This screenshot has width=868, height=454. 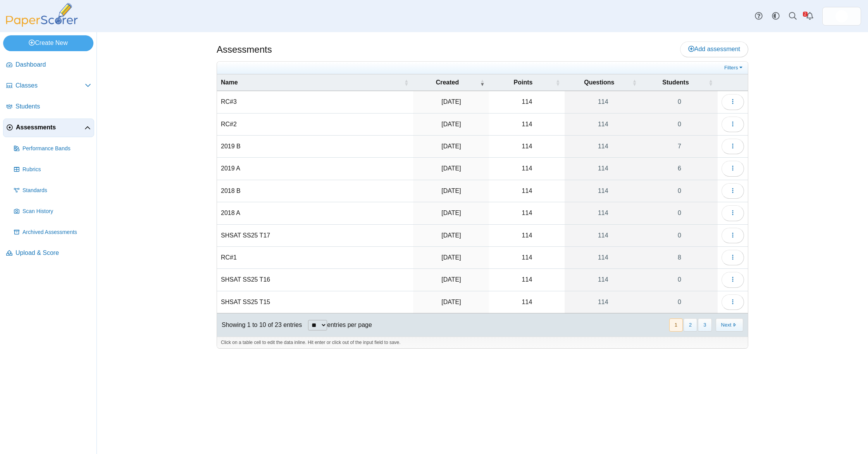 I want to click on a: Scan History, so click(x=52, y=211).